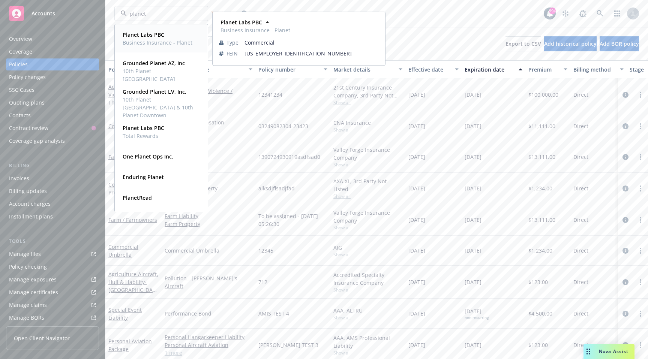 The width and height of the screenshot is (648, 359). I want to click on div: Valley Forge Insurance Company, so click(368, 154).